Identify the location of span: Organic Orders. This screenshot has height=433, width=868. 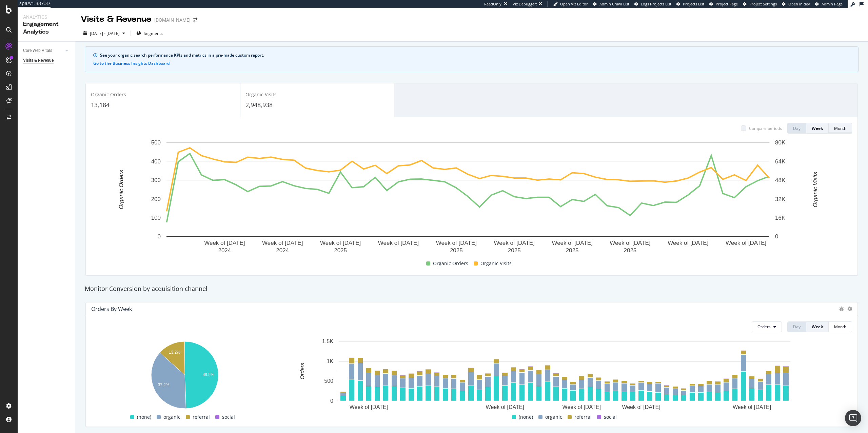
(451, 263).